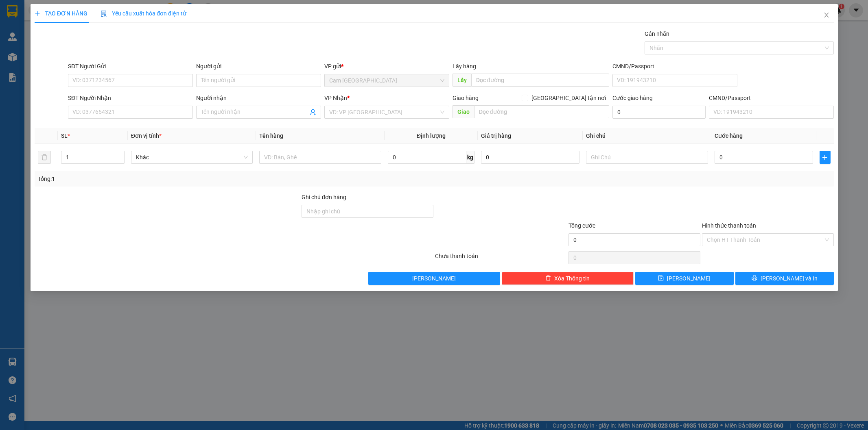 Image resolution: width=868 pixels, height=430 pixels. What do you see at coordinates (44, 157) in the screenshot?
I see `button: delete` at bounding box center [44, 157].